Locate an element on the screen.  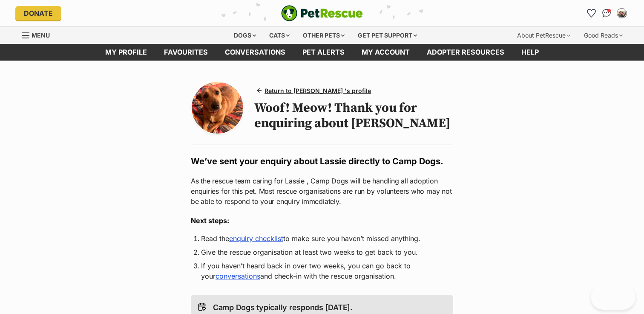
li: If you haven’t heard back in over two weeks, you can go back to your and check-in with the rescue... is located at coordinates (322, 271).